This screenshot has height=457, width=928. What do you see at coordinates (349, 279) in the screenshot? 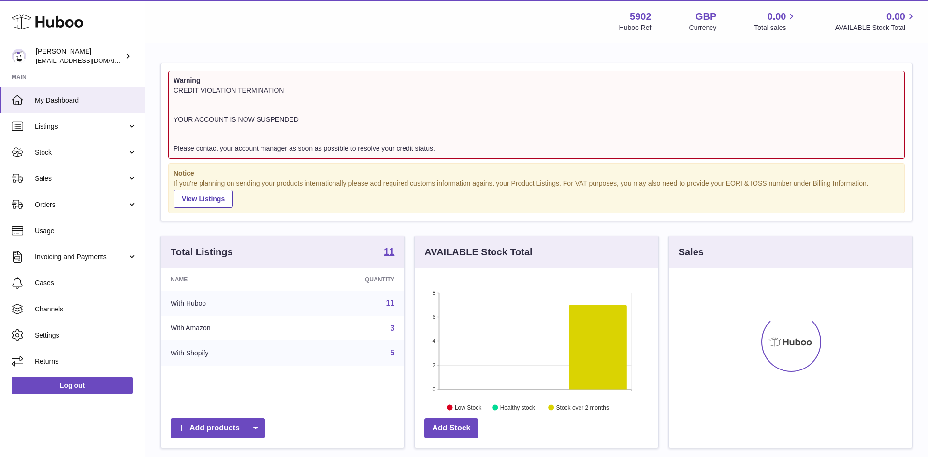
I see `th: Quantity` at bounding box center [349, 279].